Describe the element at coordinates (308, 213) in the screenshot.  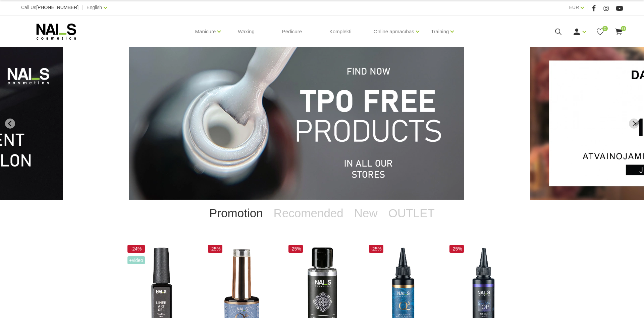
I see `a: Recomended` at that location.